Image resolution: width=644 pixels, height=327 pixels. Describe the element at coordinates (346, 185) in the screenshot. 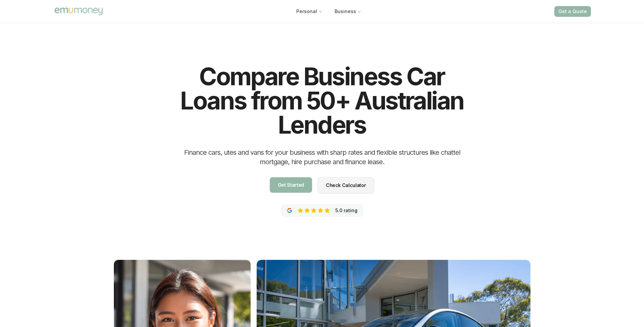

I see `a: Check Calculator` at that location.